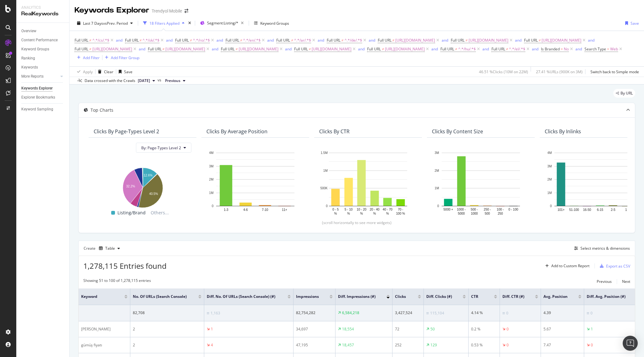 The image size is (644, 357). I want to click on div: Add to Custom Report, so click(571, 266).